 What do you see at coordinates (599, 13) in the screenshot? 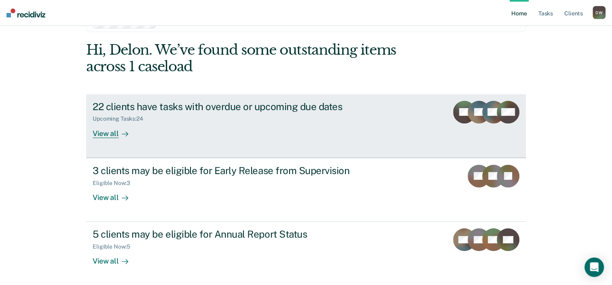
I see `button: DW` at bounding box center [599, 13].